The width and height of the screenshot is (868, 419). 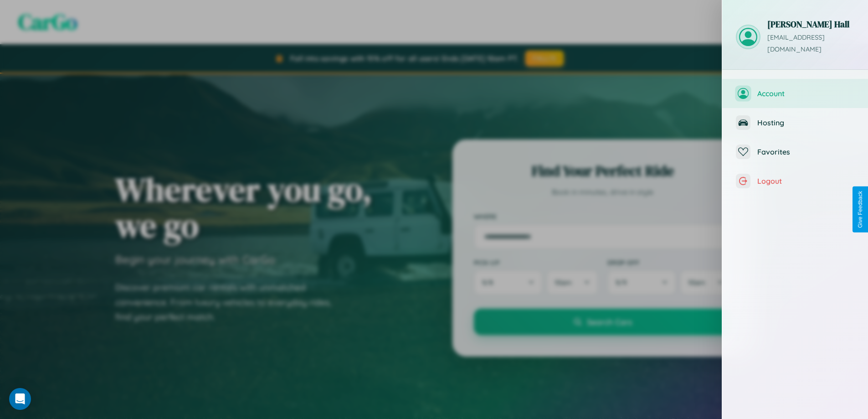 What do you see at coordinates (20, 399) in the screenshot?
I see `div: Open Intercom Messenger` at bounding box center [20, 399].